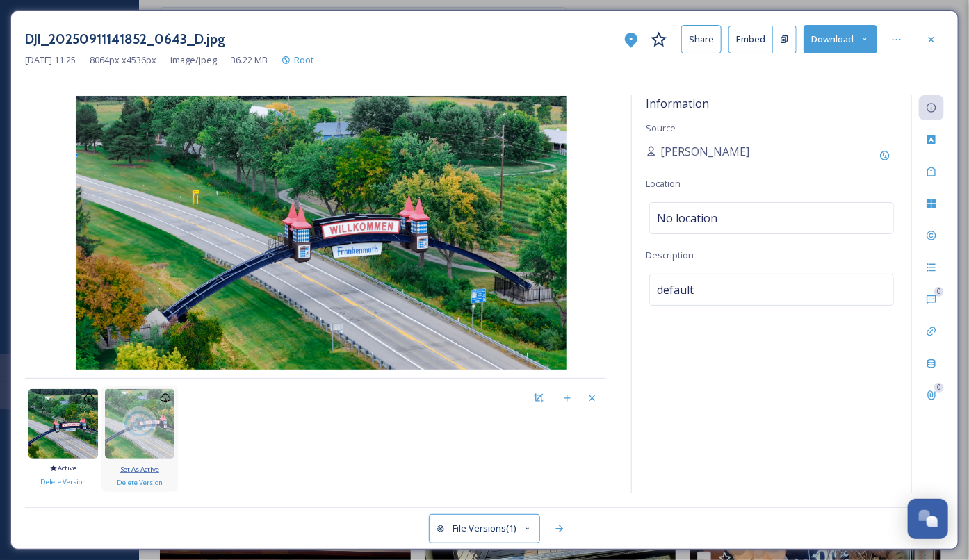 Image resolution: width=969 pixels, height=560 pixels. I want to click on span: Root, so click(304, 60).